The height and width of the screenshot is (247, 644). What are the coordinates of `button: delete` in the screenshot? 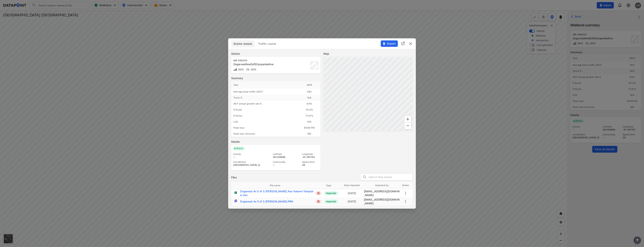 It's located at (410, 44).